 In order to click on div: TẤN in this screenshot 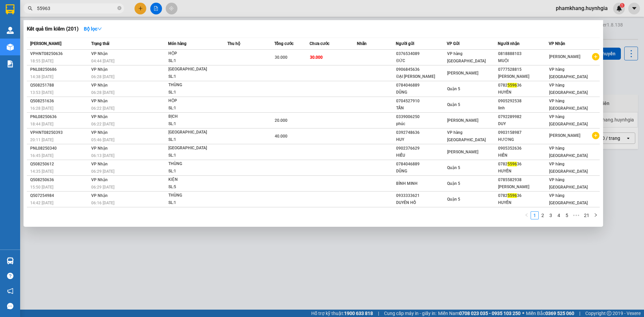, I will do `click(421, 108)`.